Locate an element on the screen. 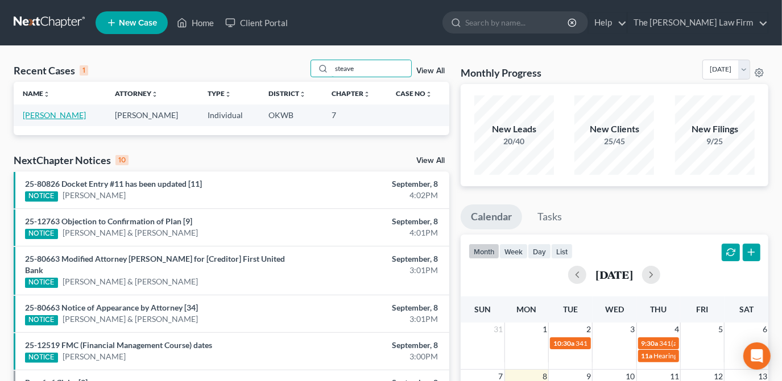  div: 25/45 is located at coordinates (614, 142).